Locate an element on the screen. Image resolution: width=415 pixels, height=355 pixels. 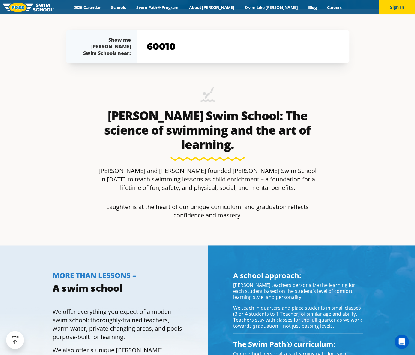
a: Careers is located at coordinates (334, 7).